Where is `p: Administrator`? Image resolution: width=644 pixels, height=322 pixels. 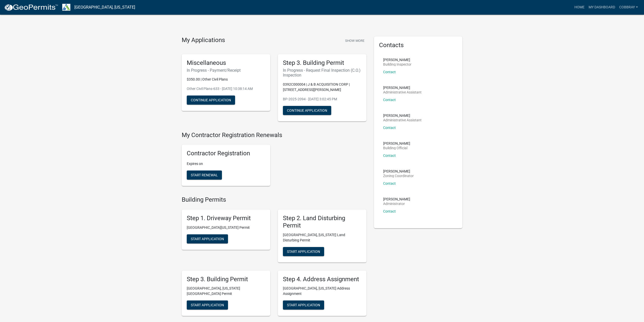 p: Administrator is located at coordinates (397, 204).